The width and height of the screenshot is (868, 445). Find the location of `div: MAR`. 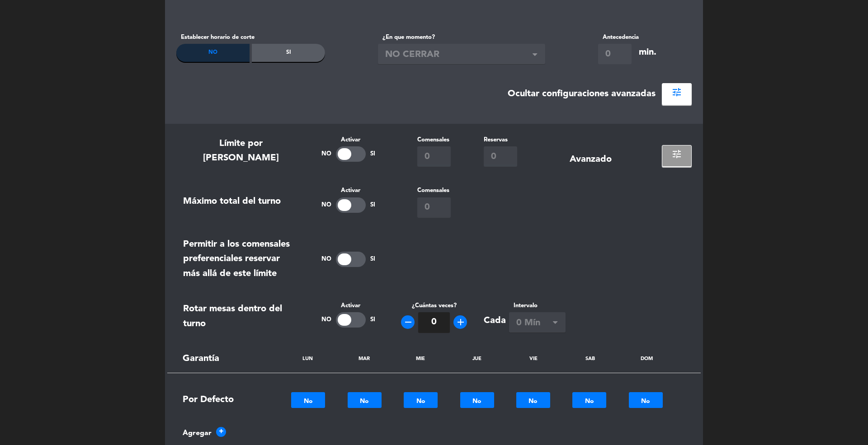

div: MAR is located at coordinates (364, 359).